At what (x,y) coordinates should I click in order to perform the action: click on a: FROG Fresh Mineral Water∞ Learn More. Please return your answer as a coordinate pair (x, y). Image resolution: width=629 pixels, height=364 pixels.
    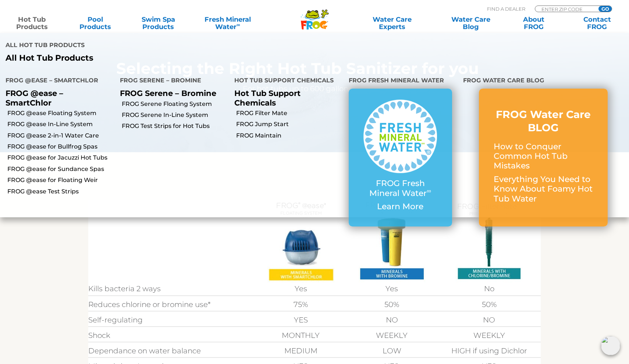
    Looking at the image, I should click on (400, 157).